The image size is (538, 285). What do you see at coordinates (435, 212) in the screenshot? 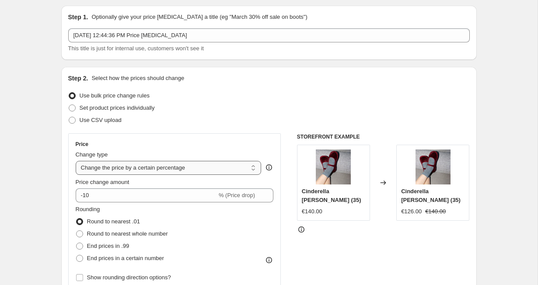
I see `strike: €140.00` at bounding box center [435, 212].